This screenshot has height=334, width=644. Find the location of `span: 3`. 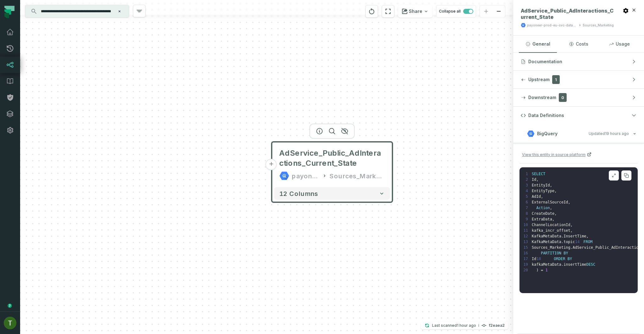

span: 3 is located at coordinates (528, 185).